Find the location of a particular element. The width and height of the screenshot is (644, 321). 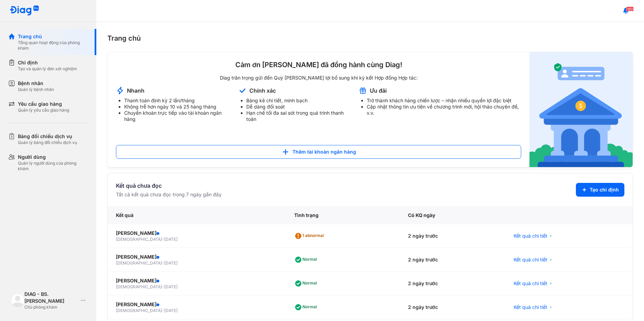

li: Bảng kê chi tiết, minh bạch is located at coordinates (298, 101).